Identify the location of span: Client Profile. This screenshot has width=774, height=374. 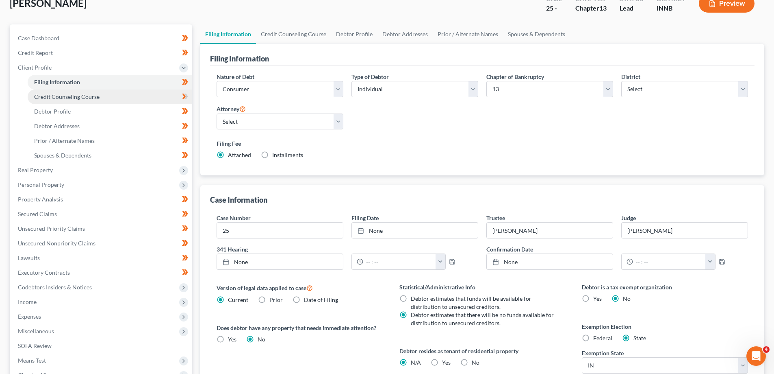
(35, 67).